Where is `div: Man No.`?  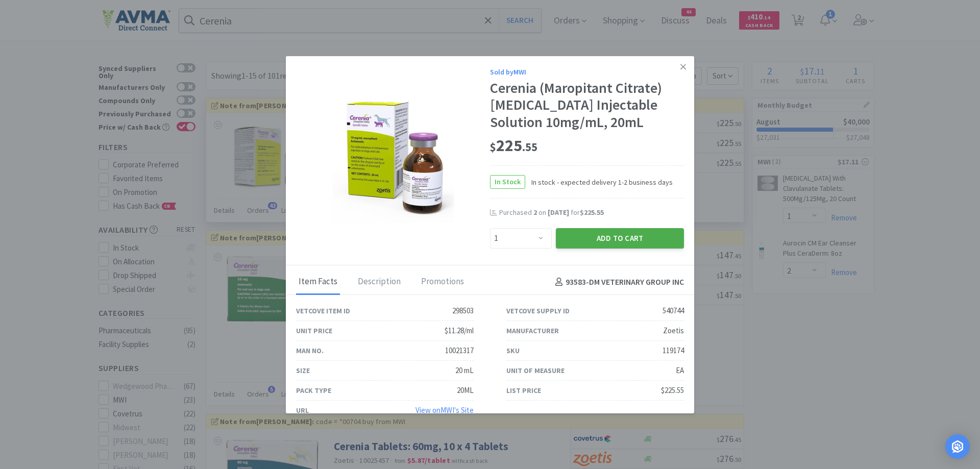
div: Man No. is located at coordinates (310, 351).